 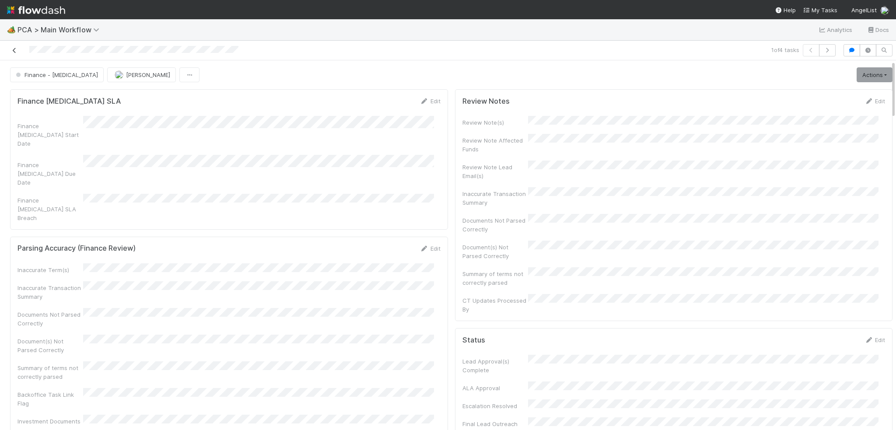 I want to click on img: avatar_487f705b-1efa-4920-8de6-14528bcda38c.png, so click(x=119, y=75).